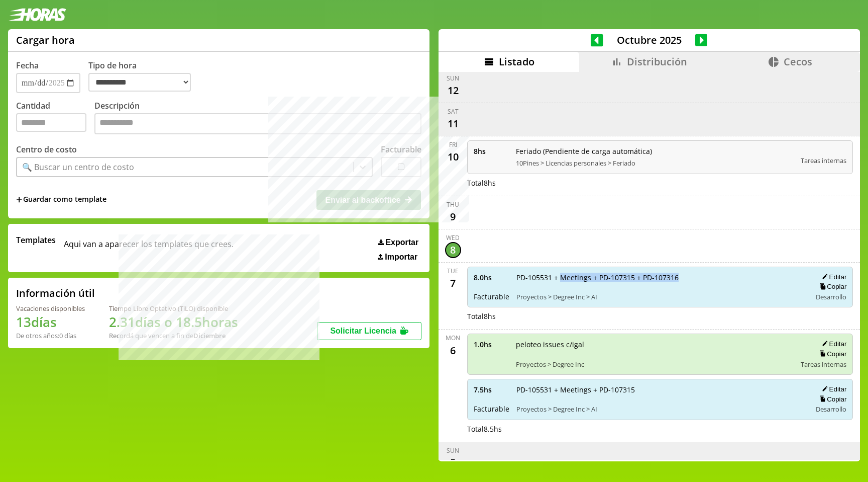  What do you see at coordinates (660, 428) in the screenshot?
I see `div: Total 8.5 hs` at bounding box center [660, 428].